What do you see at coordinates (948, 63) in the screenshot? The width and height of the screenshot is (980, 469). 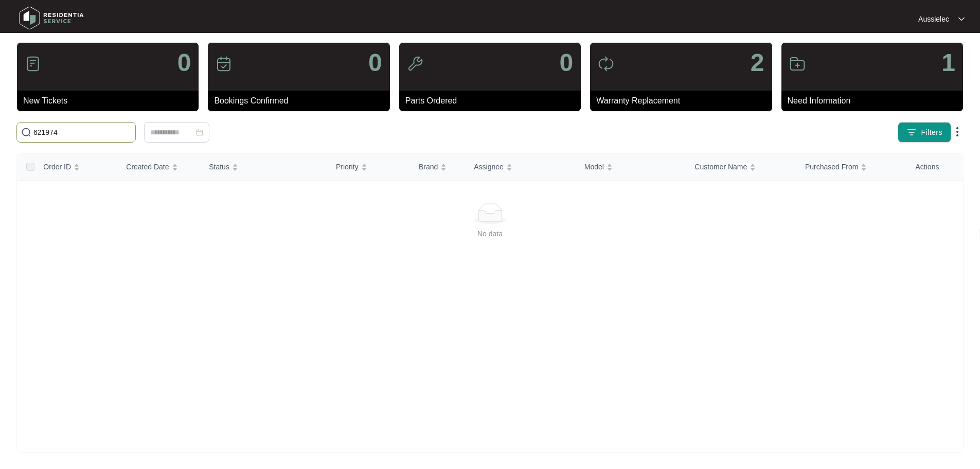 I see `p: 1` at bounding box center [948, 63].